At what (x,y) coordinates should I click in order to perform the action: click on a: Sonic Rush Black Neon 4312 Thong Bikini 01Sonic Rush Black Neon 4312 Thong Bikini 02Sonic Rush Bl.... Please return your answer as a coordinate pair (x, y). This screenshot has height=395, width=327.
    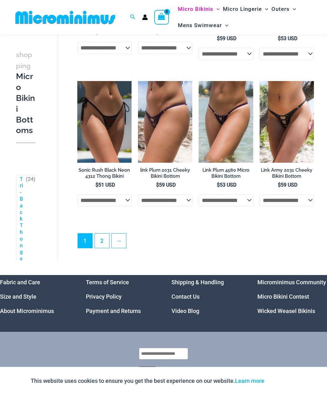
    Looking at the image, I should click on (104, 122).